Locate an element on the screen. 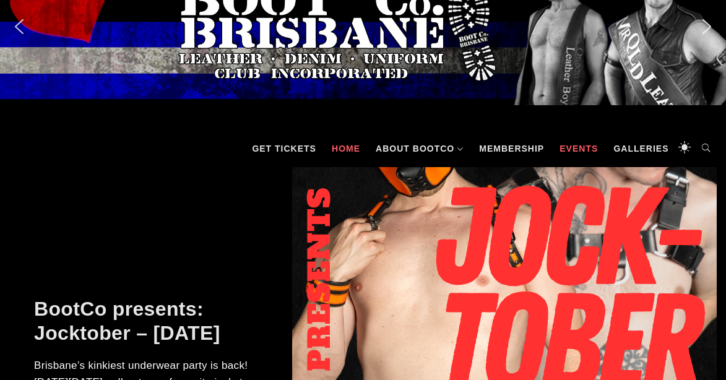  div: next arrow is located at coordinates (707, 27).